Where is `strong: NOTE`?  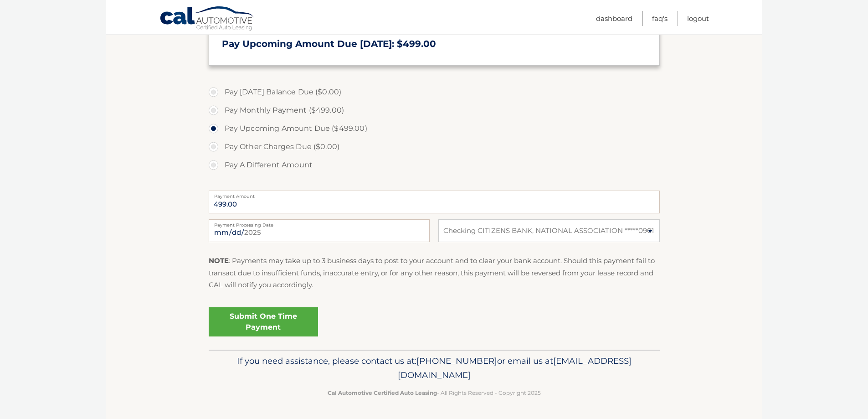
strong: NOTE is located at coordinates (219, 260).